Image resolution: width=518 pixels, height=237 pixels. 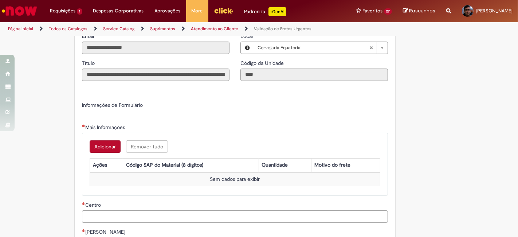 I want to click on span: 1, so click(x=79, y=11).